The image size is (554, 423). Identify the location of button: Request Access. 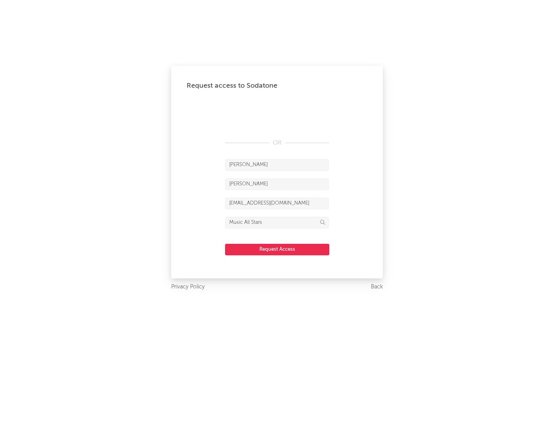
(277, 250).